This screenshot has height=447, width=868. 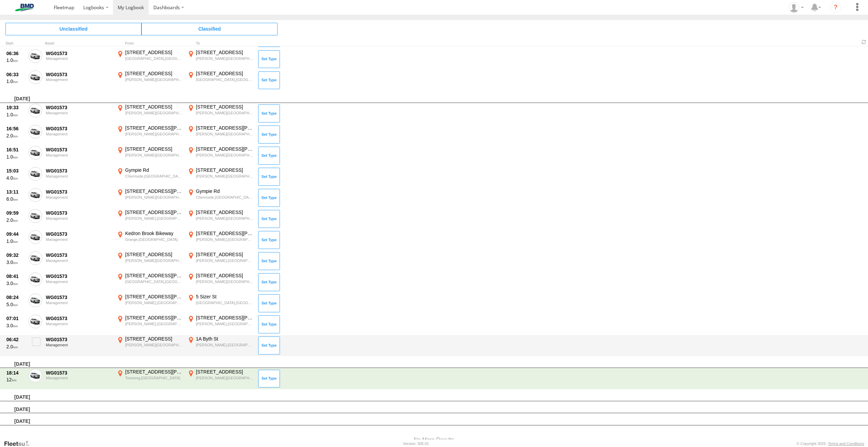 I want to click on div: 19:33, so click(x=15, y=107).